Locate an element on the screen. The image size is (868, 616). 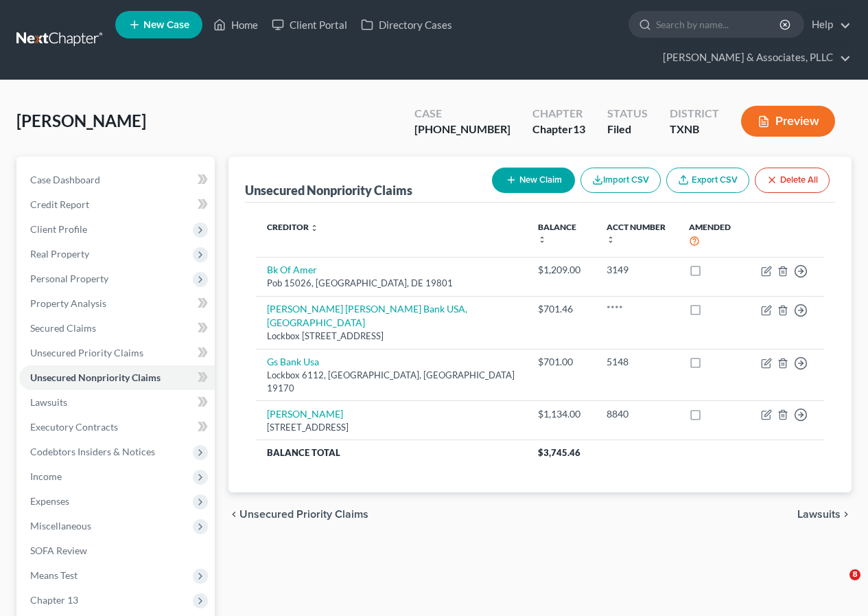
input: Search by name... is located at coordinates (719, 24).